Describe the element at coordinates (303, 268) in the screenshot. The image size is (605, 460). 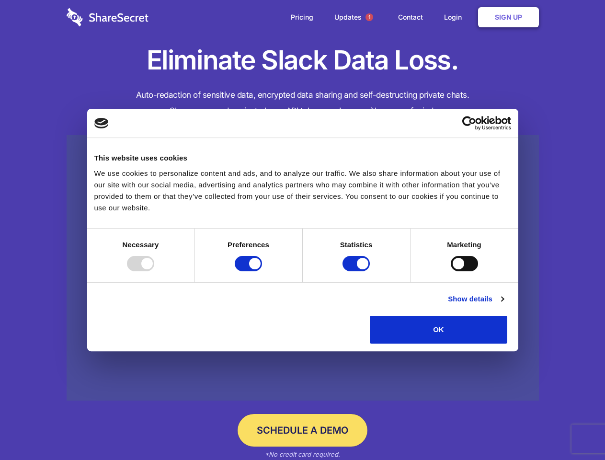
I see `a: Wistia video thumbnail` at that location.